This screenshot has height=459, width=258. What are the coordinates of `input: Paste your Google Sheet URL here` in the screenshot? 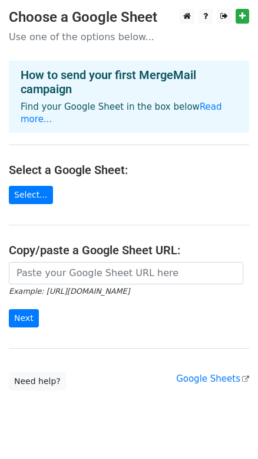 It's located at (126, 273).